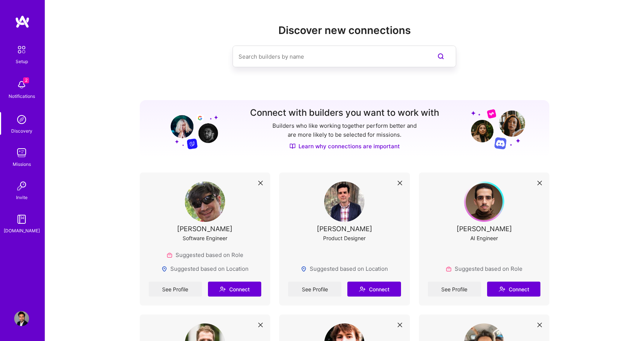 Image resolution: width=644 pixels, height=341 pixels. What do you see at coordinates (344, 113) in the screenshot?
I see `h3: Connect with builders you want to work with` at bounding box center [344, 113].